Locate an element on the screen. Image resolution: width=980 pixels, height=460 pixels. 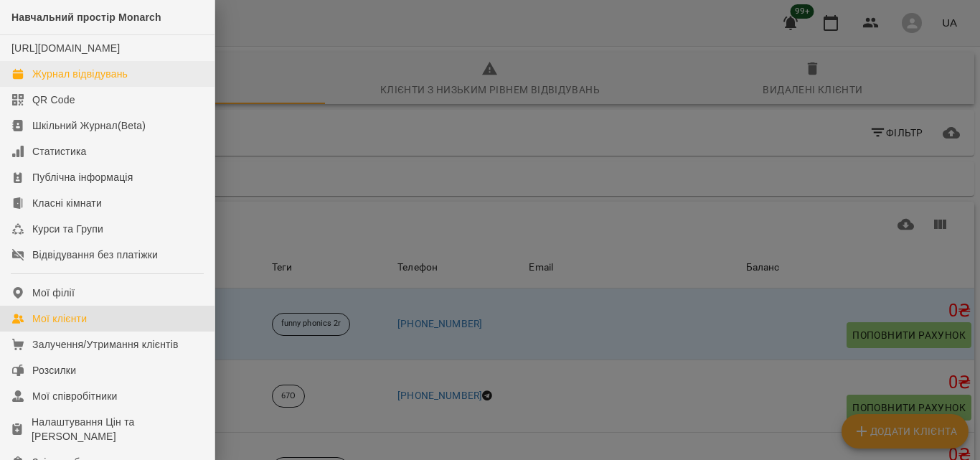
div: Статистика is located at coordinates (59, 152).